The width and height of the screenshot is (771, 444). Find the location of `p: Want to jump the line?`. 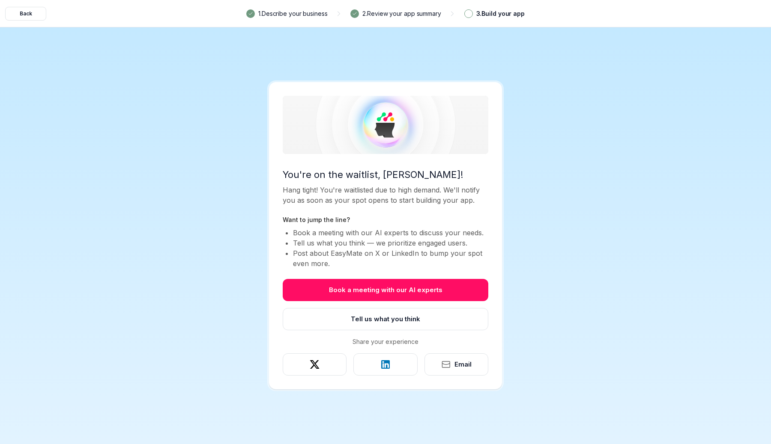

p: Want to jump the line? is located at coordinates (385, 220).